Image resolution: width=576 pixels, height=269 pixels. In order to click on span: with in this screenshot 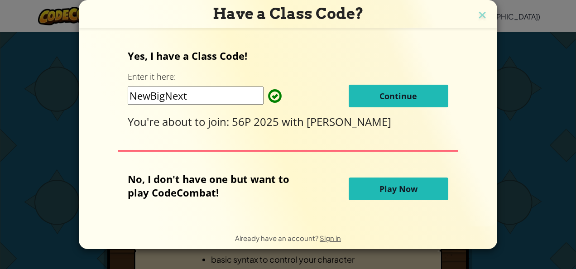, I will do `click(294, 121)`.